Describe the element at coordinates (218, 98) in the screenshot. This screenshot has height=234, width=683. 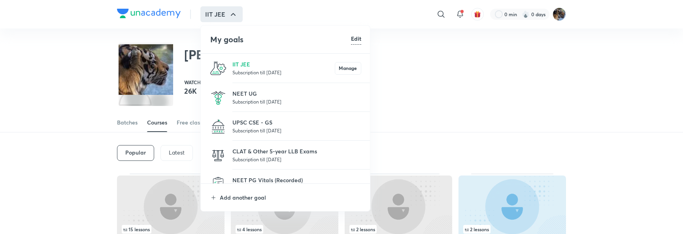
I see `img: NEET UG` at that location.